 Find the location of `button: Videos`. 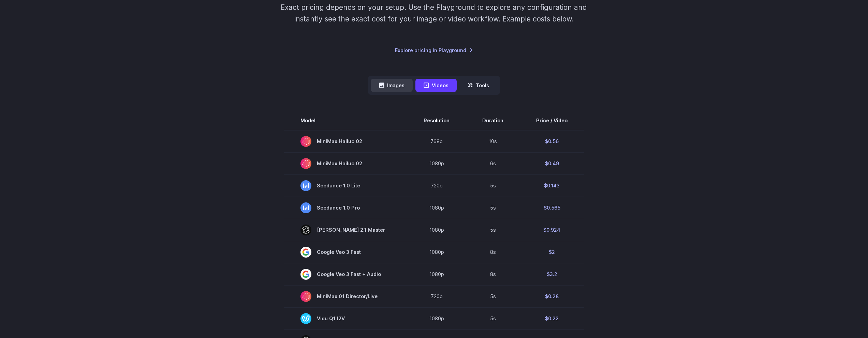

button: Videos is located at coordinates (436, 85).